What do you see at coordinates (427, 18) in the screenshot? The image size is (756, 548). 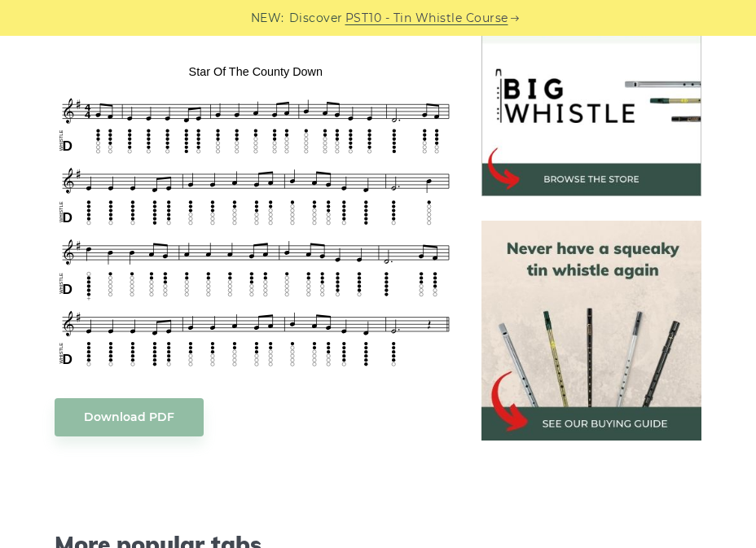 I see `a: PST10 - Tin Whistle Course` at bounding box center [427, 18].